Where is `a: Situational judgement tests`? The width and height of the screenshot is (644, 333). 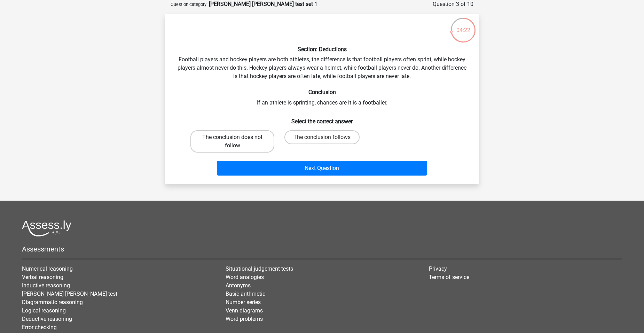
a: Situational judgement tests is located at coordinates (259, 268).